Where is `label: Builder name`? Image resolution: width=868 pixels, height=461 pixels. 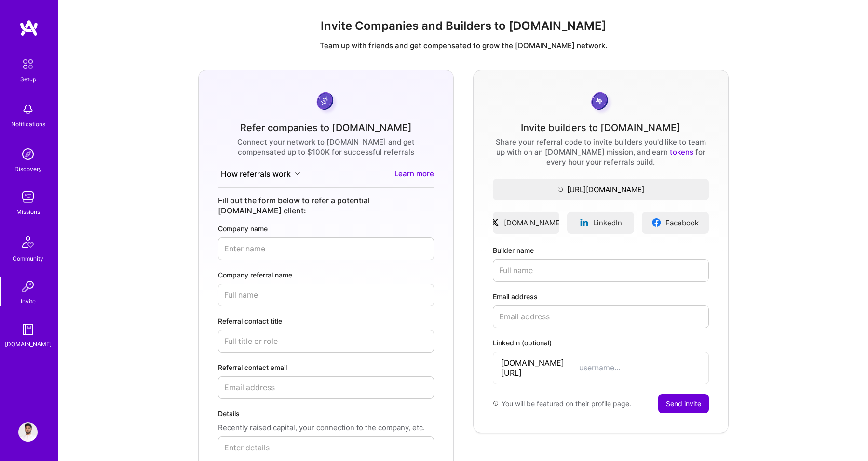
label: Builder name is located at coordinates (601, 250).